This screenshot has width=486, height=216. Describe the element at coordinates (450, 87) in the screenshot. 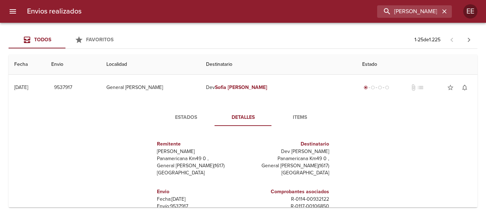

I see `span: star_border` at that location.